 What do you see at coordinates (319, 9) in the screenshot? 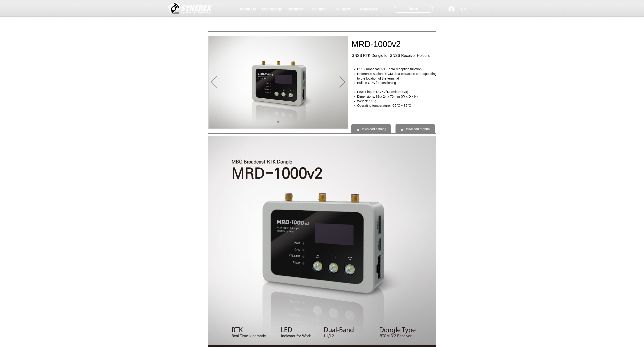
I see `a: Solution` at bounding box center [319, 9].